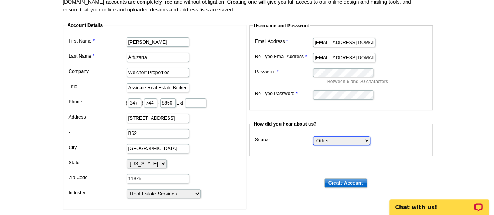 The image size is (494, 215). I want to click on label: Last Name, so click(97, 56).